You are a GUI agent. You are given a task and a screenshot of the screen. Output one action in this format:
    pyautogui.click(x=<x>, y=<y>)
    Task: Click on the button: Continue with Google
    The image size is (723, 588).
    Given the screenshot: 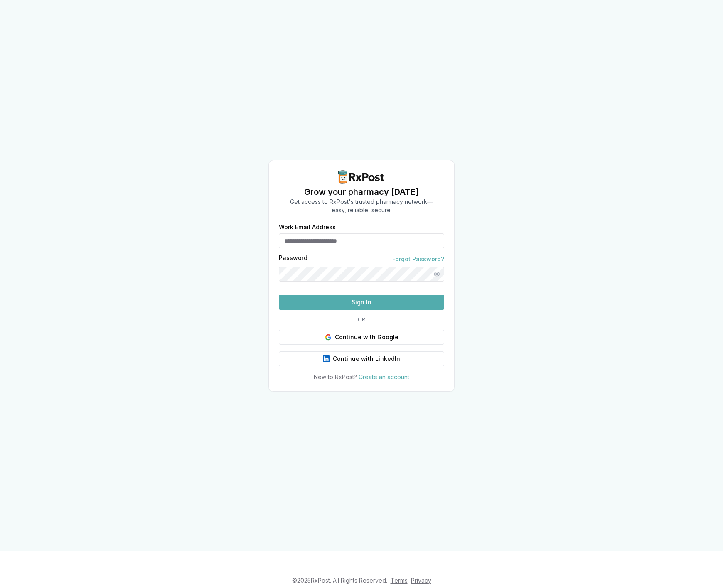 What is the action you would take?
    pyautogui.click(x=362, y=337)
    